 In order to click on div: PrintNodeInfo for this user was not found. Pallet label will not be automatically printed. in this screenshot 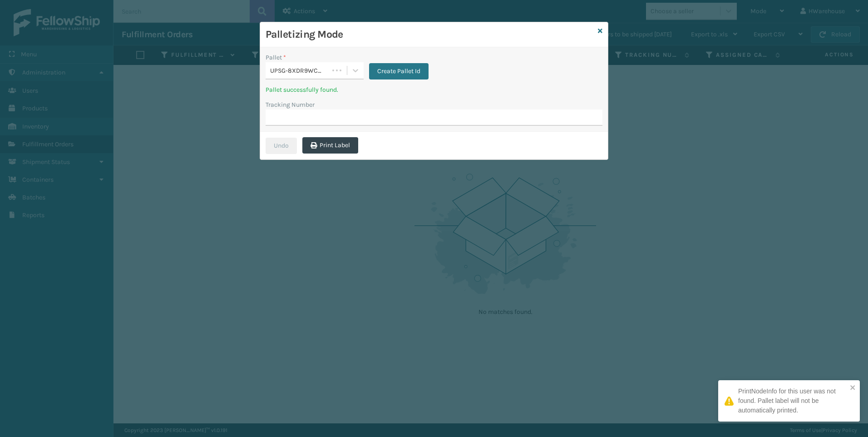, I will do `click(792, 400)`.